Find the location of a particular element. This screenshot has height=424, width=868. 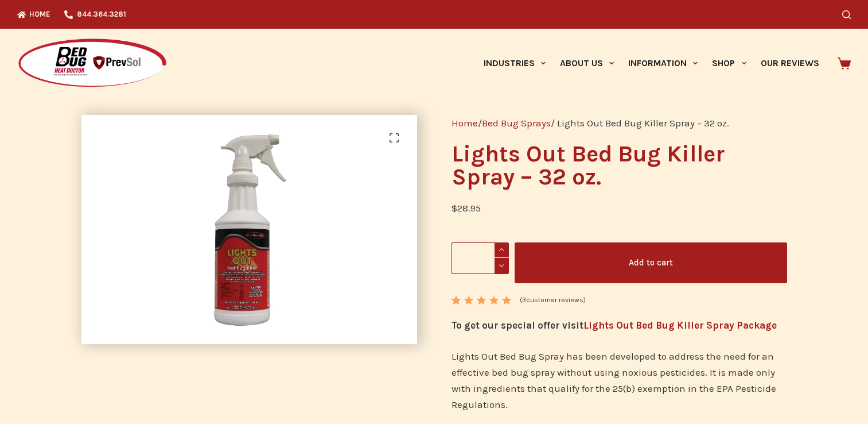

p: Lights Out Bed Bug Spray has been developed to address the need for an effective bed bug spray wi... is located at coordinates (619, 380).